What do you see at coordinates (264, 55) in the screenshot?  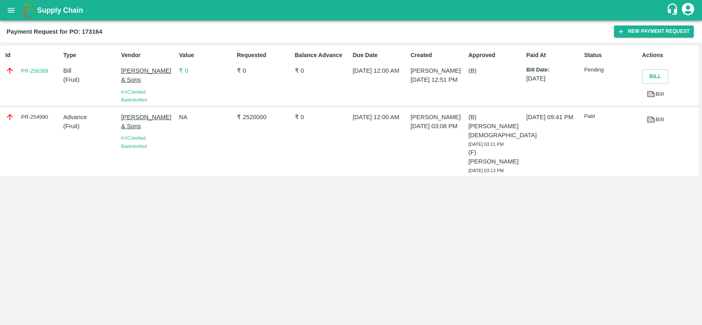 I see `p: Requested` at bounding box center [264, 55].